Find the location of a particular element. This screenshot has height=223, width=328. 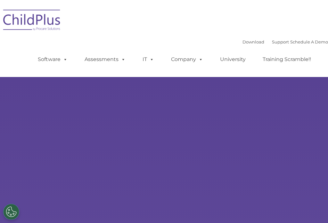

a: Download is located at coordinates (253, 42).